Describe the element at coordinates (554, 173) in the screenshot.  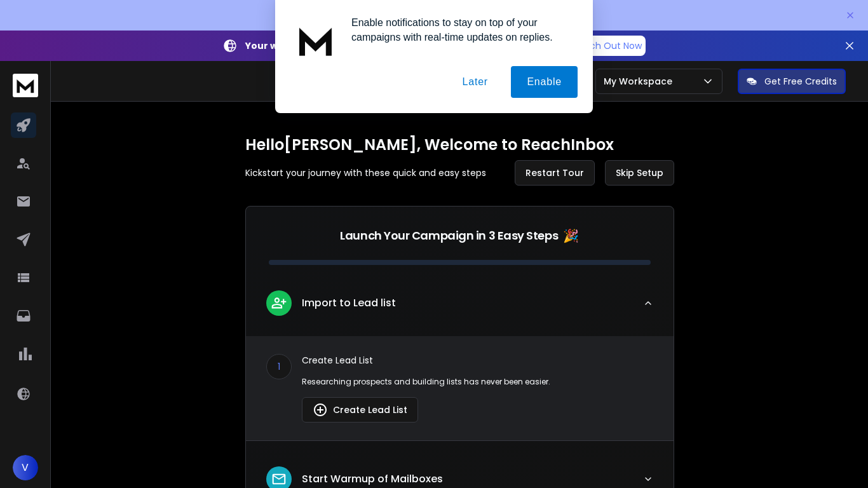
I see `button: Restart Tour` at that location.